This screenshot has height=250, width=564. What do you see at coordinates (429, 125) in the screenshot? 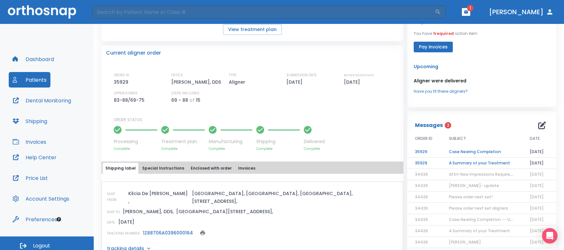
I see `p: Messages` at bounding box center [429, 125].